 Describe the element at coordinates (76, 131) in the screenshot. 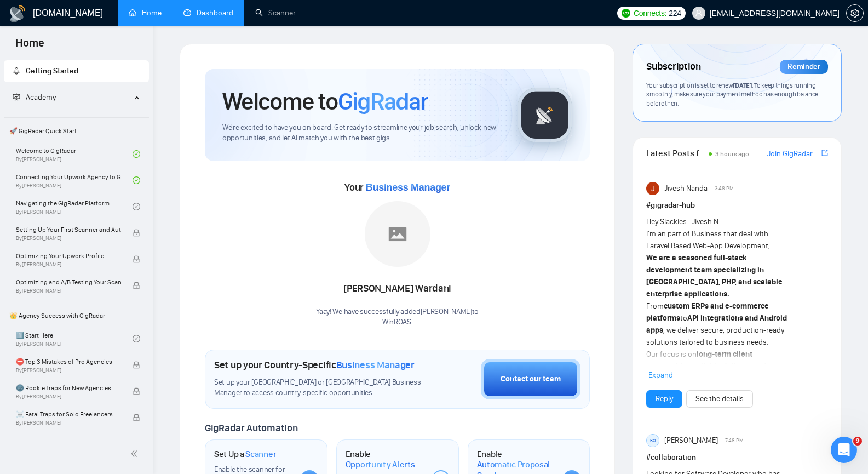

I see `span: 🚀 GigRadar Quick Start` at that location.